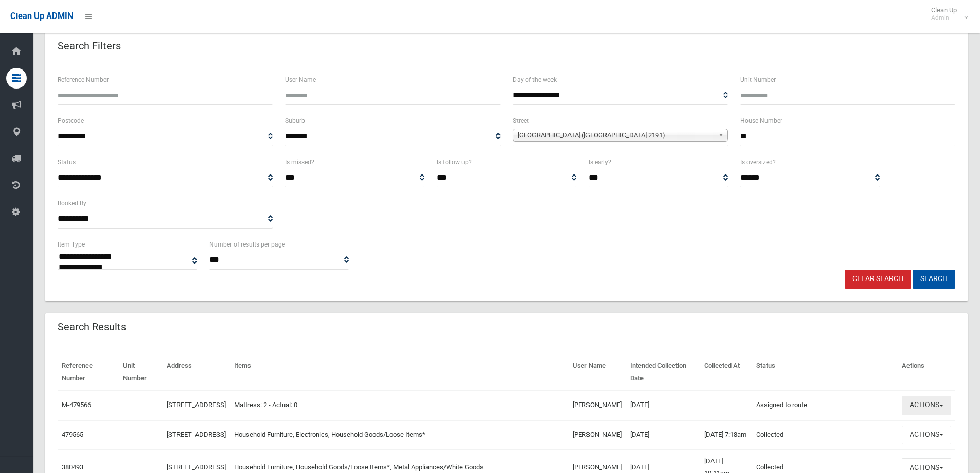 The height and width of the screenshot is (473, 980). What do you see at coordinates (299, 163) in the screenshot?
I see `label: Is missed?` at bounding box center [299, 163].